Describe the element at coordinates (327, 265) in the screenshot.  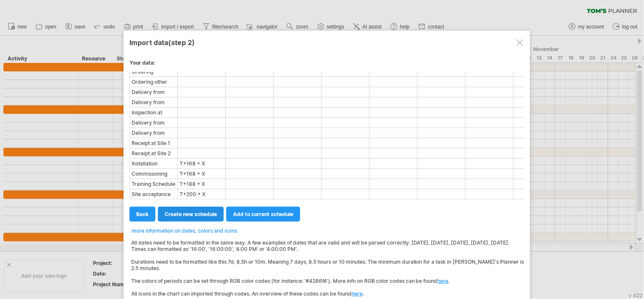
I see `div: All dates need to be formatted in the same way. A few examples of dates that are valid and will b...` at that location.